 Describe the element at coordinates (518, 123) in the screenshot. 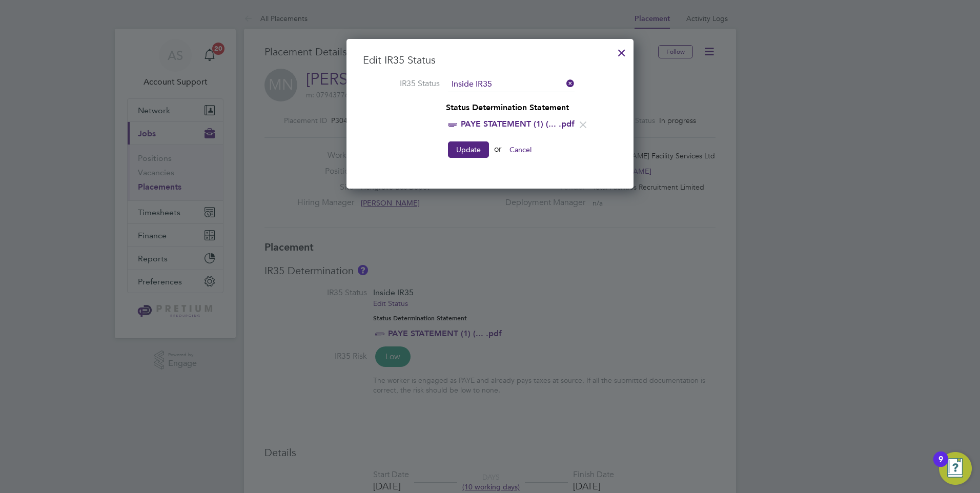

I see `a: PAYE STATEMENT (1) (... .pdf` at that location.